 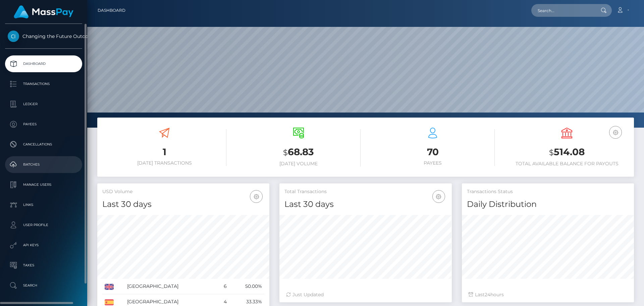 I want to click on h6: Payees, so click(x=433, y=163).